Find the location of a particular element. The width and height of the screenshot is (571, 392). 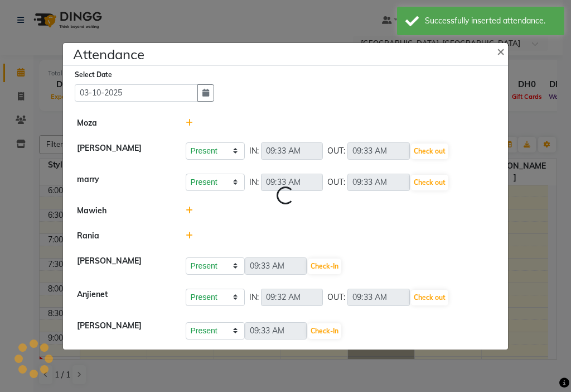

div: Anjienet is located at coordinates (123, 298).